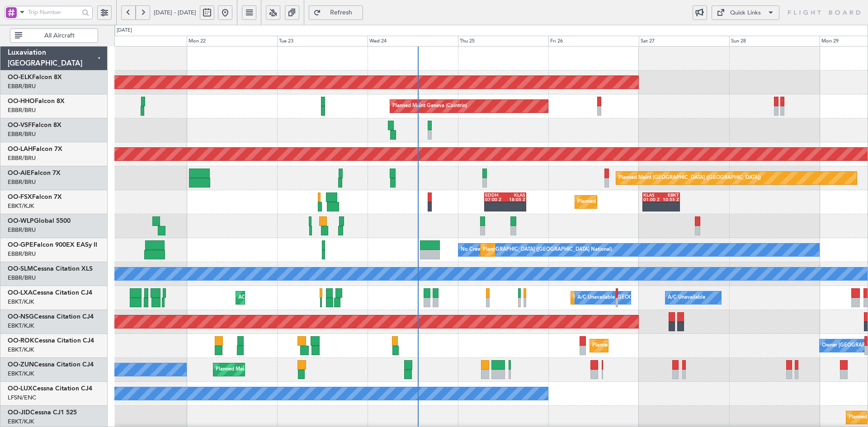 This screenshot has height=427, width=868. Describe the element at coordinates (232, 41) in the screenshot. I see `div: Mon 22` at that location.